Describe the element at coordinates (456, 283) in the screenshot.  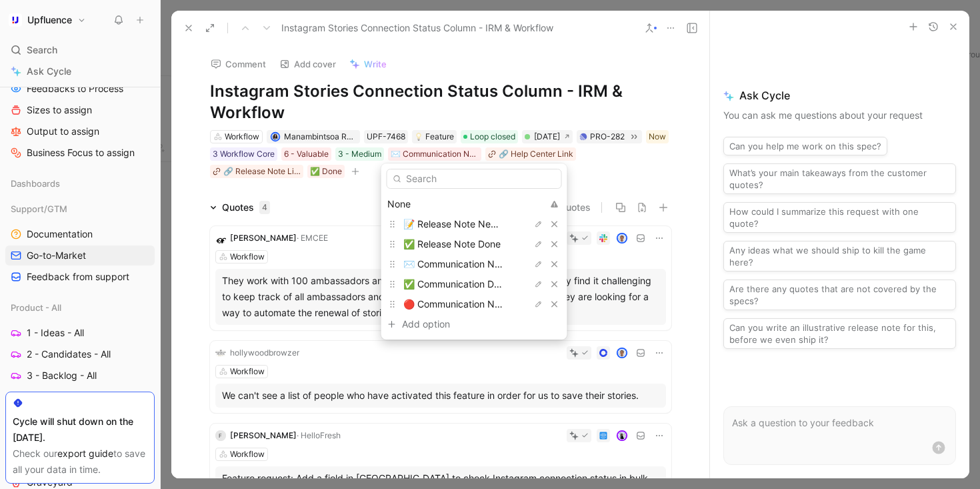
I see `span: ✅ Communication Done` at that location.